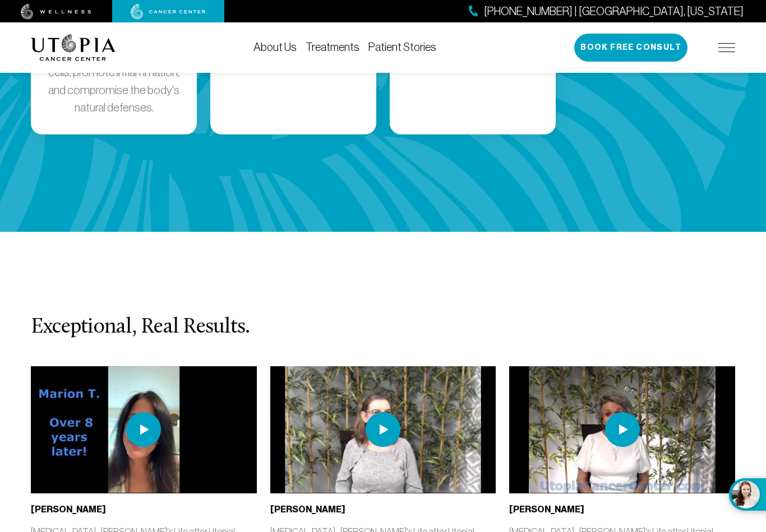 Image resolution: width=766 pixels, height=532 pixels. What do you see at coordinates (383, 328) in the screenshot?
I see `h3: Exceptional, Real Results.` at bounding box center [383, 328].